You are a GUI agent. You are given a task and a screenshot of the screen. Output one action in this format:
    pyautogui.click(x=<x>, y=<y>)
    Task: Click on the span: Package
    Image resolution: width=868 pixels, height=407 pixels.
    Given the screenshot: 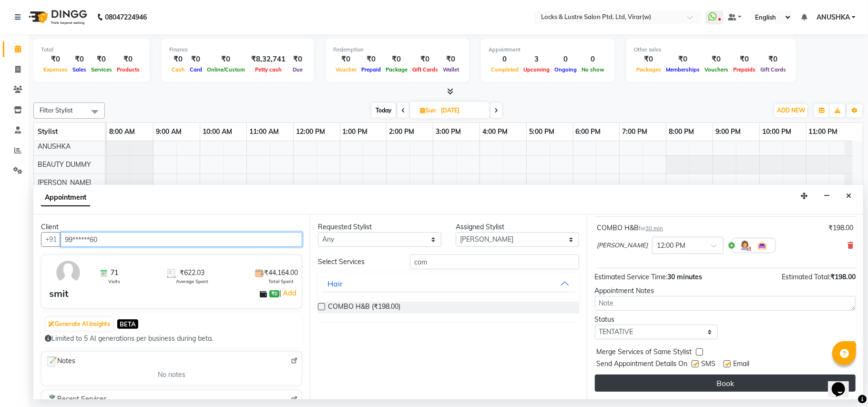 What is the action you would take?
    pyautogui.click(x=397, y=69)
    